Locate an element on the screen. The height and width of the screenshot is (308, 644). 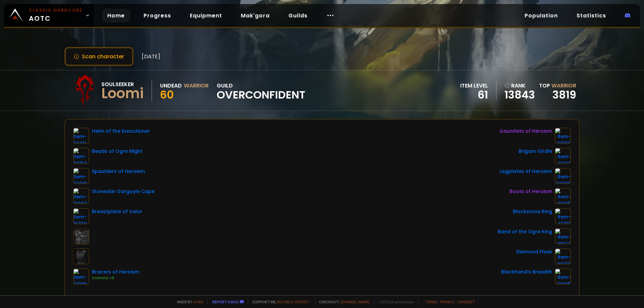
img: item-21998 is located at coordinates (563, 136).